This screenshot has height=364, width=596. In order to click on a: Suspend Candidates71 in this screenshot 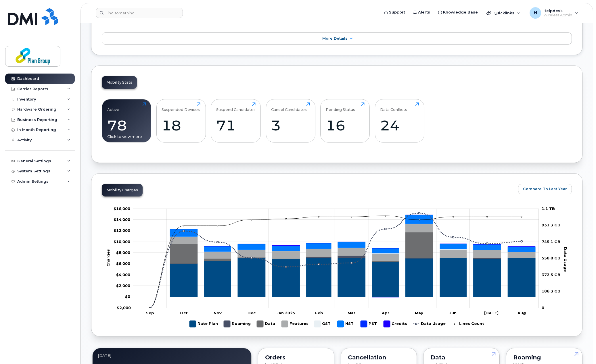, I will do `click(236, 121)`.